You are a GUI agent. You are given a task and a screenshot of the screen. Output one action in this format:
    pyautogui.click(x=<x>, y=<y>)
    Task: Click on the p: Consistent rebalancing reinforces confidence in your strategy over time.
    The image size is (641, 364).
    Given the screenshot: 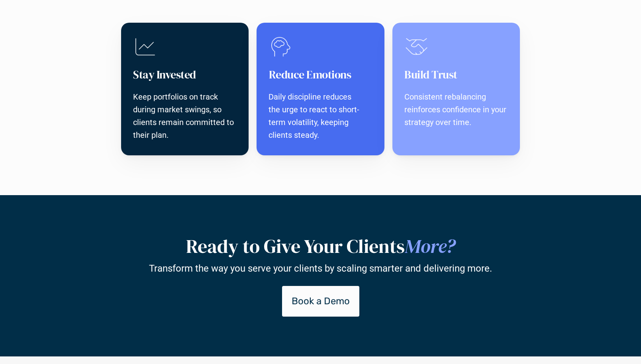 What is the action you would take?
    pyautogui.click(x=456, y=110)
    